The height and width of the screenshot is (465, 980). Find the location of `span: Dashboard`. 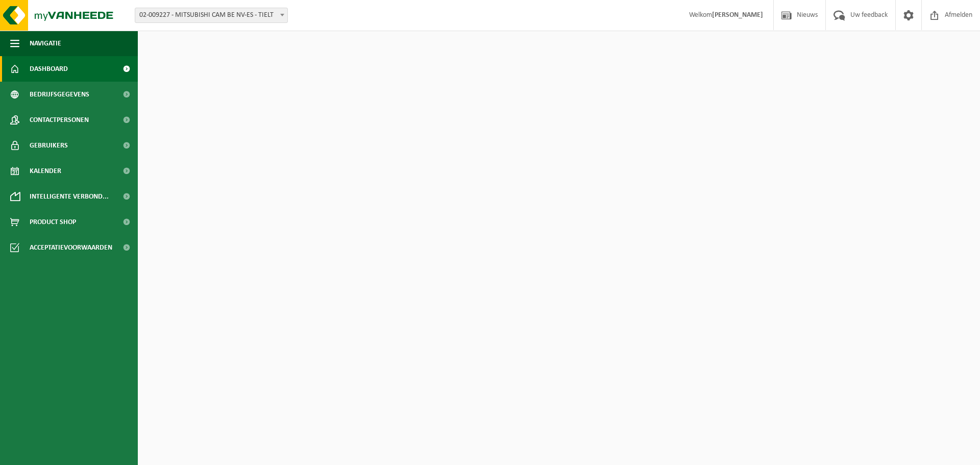

span: Dashboard is located at coordinates (48, 69).